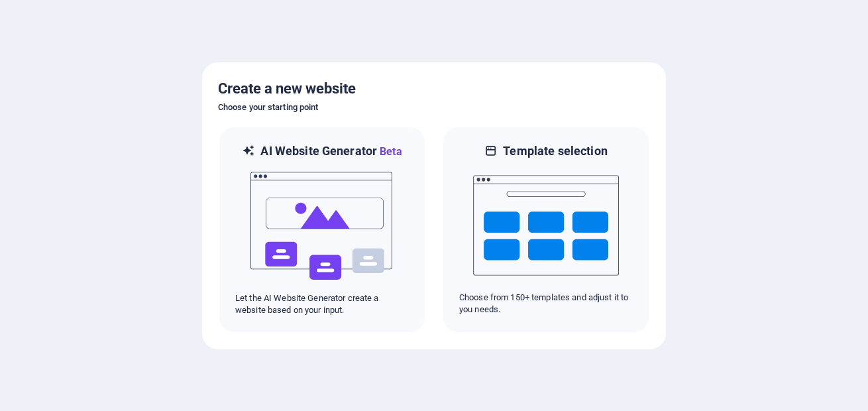  What do you see at coordinates (330, 152) in the screenshot?
I see `h6: AI Website Generator` at bounding box center [330, 152].